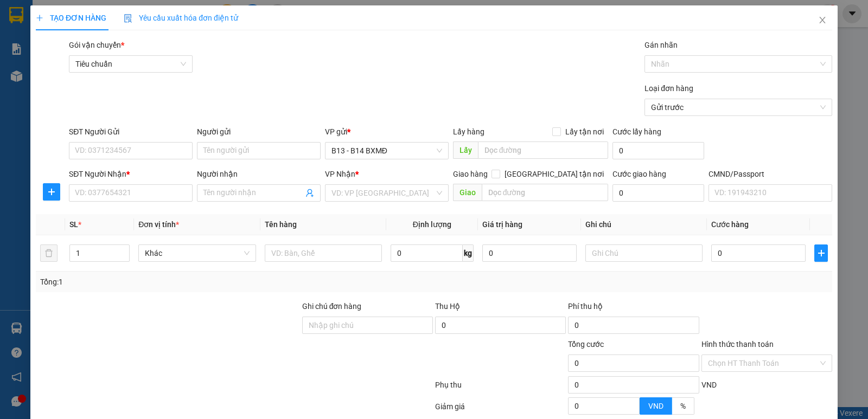 The image size is (868, 419). What do you see at coordinates (367, 325) in the screenshot?
I see `input: Ghi chú đơn hàng` at bounding box center [367, 325].